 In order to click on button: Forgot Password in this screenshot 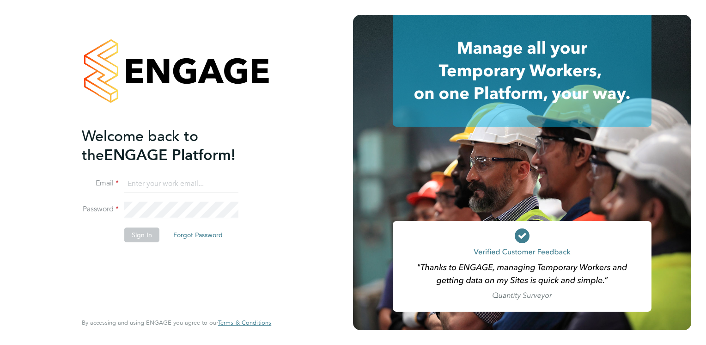, I will do `click(198, 235)`.